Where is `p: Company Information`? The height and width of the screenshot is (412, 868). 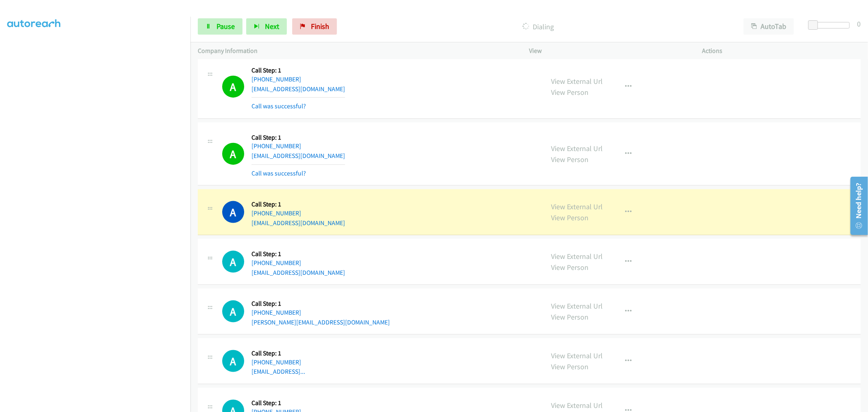
p: Company Information is located at coordinates (357, 51).